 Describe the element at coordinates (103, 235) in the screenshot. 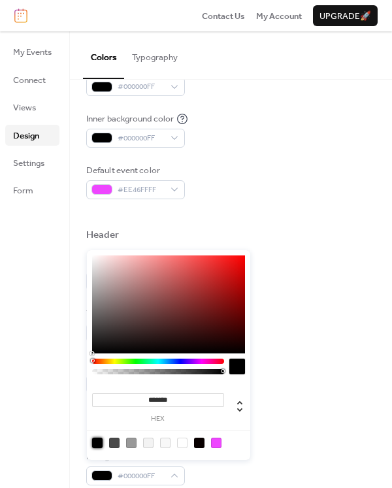

I see `div: Header` at that location.